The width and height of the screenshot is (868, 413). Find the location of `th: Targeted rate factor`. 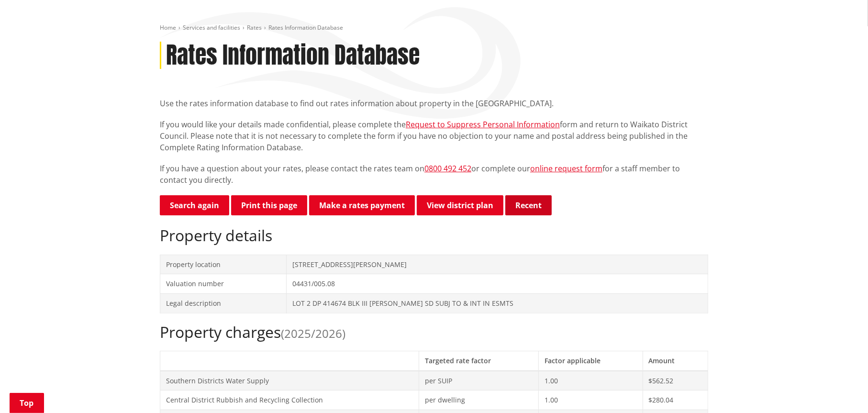

th: Targeted rate factor is located at coordinates (479, 360).